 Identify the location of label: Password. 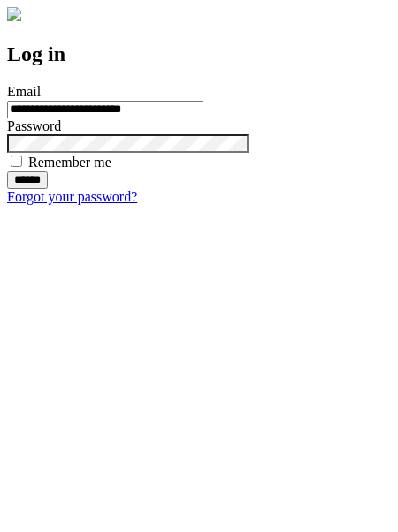
(34, 126).